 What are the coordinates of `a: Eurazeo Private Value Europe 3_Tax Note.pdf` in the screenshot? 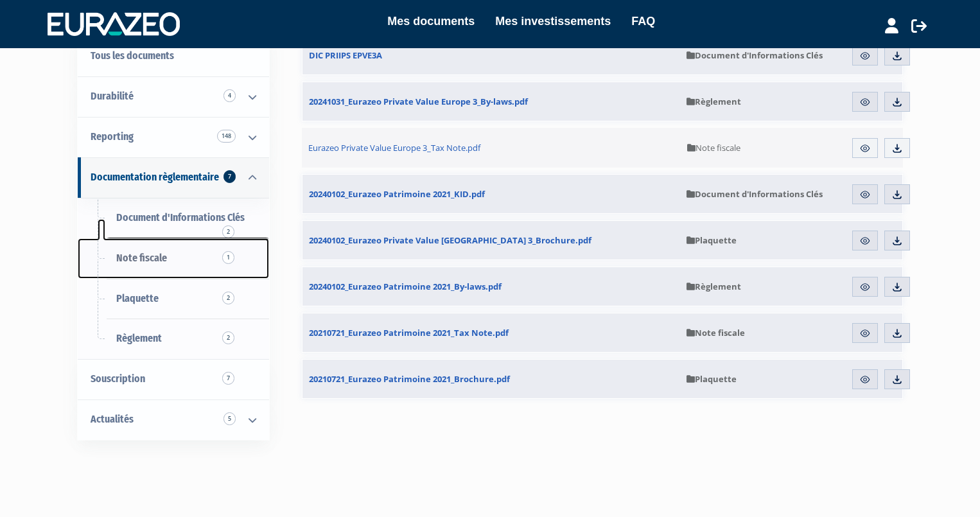 It's located at (491, 147).